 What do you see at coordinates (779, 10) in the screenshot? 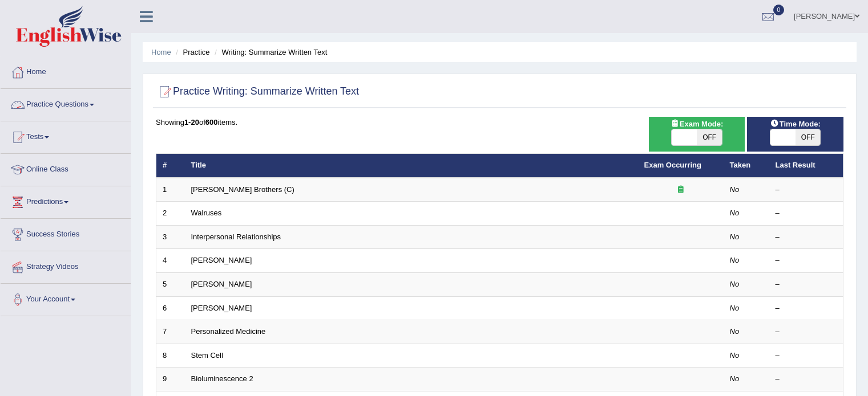
I see `span: 0` at bounding box center [779, 10].